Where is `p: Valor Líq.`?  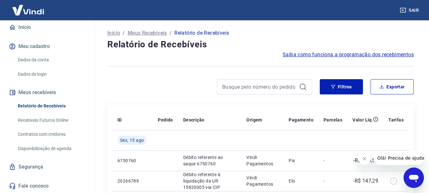 p: Valor Líq. is located at coordinates (363, 120).